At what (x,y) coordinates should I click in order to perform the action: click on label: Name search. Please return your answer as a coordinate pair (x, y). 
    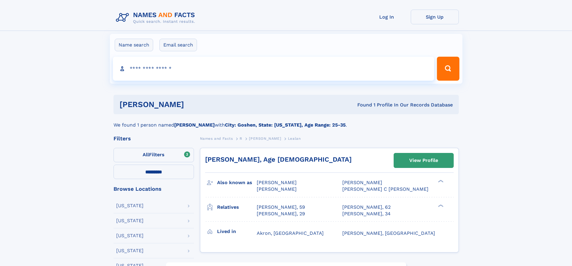
    Looking at the image, I should click on (134, 45).